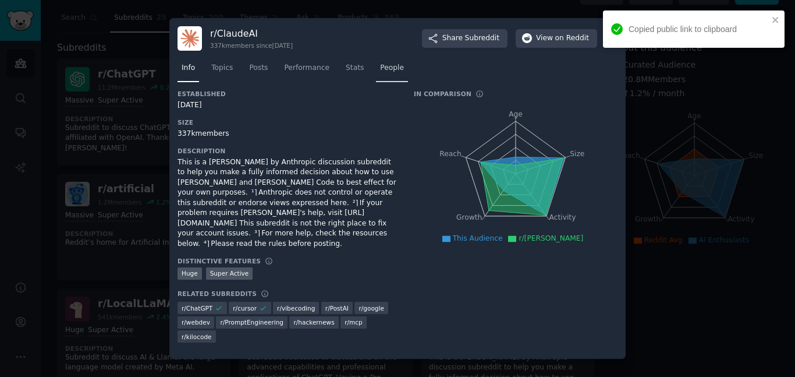 Image resolution: width=795 pixels, height=377 pixels. What do you see at coordinates (314, 322) in the screenshot?
I see `span: r/ hackernews` at bounding box center [314, 322].